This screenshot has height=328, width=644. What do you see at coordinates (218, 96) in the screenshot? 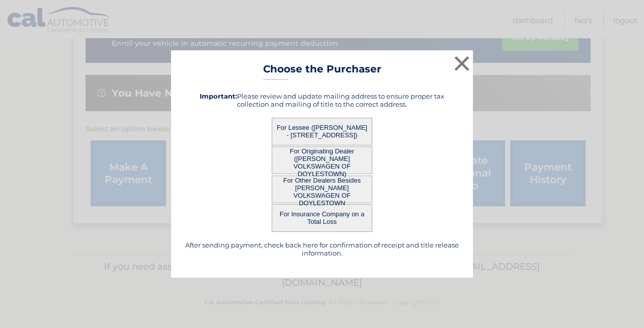
I see `strong: Important:` at bounding box center [218, 96].